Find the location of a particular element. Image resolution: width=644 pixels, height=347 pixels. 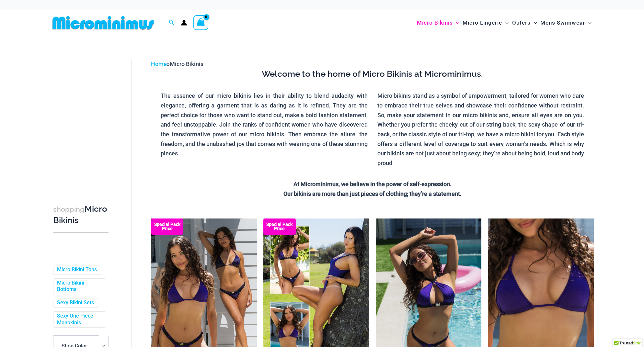

span: shopping is located at coordinates (69, 209).